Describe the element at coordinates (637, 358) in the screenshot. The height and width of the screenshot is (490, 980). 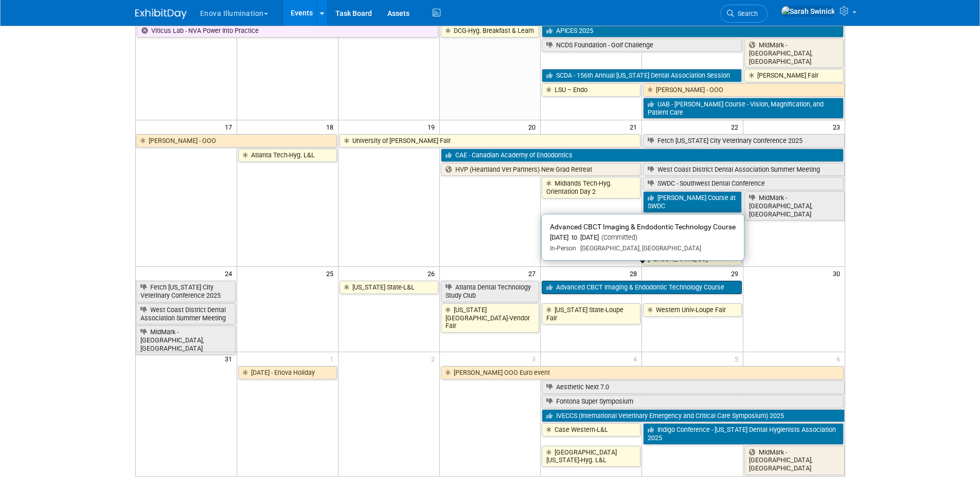
I see `span: 4` at that location.